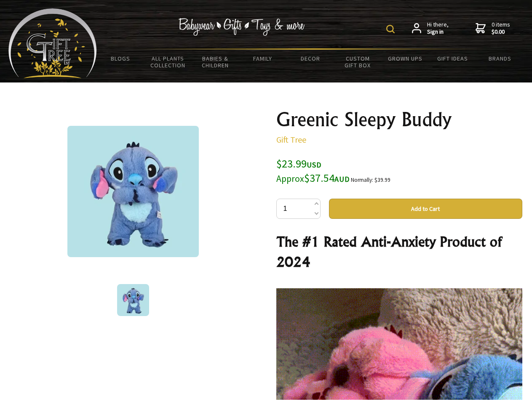 The height and width of the screenshot is (404, 532). What do you see at coordinates (430, 28) in the screenshot?
I see `a: Hi there,Sign in` at bounding box center [430, 28].